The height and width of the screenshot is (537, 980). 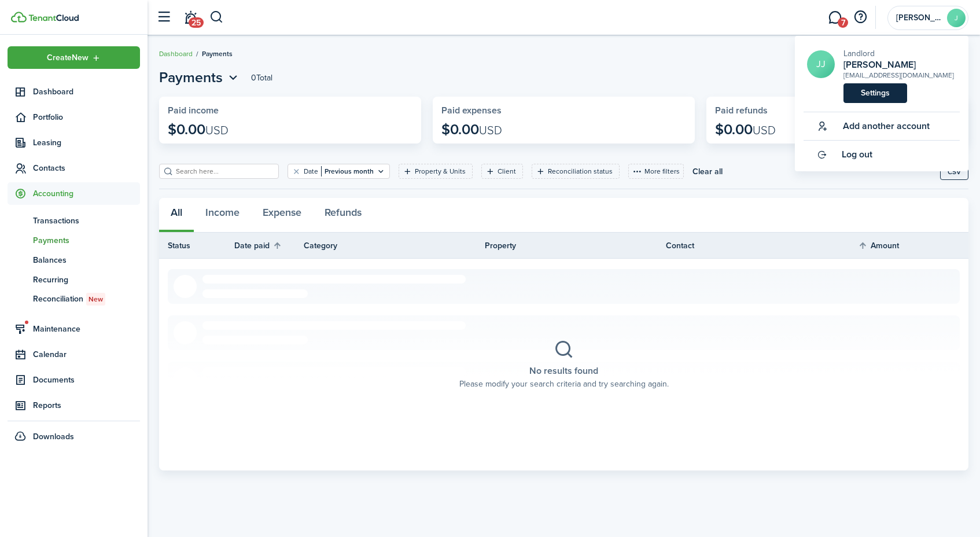 What do you see at coordinates (563, 110) in the screenshot?
I see `widget-stats-title: Paid expenses` at bounding box center [563, 110].